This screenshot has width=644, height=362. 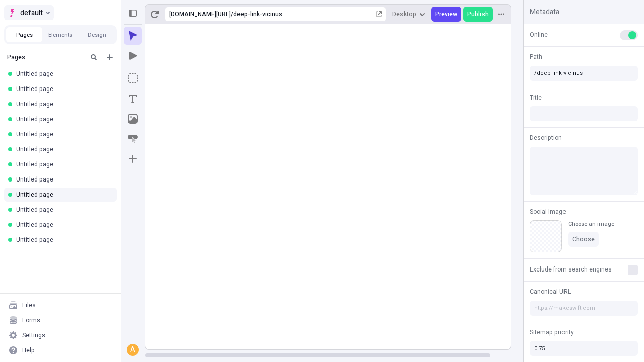 I want to click on button: Preview, so click(x=447, y=14).